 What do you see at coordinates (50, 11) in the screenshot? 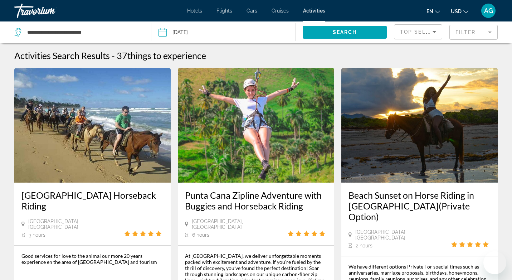
I see `a: Travorium` at bounding box center [50, 11].